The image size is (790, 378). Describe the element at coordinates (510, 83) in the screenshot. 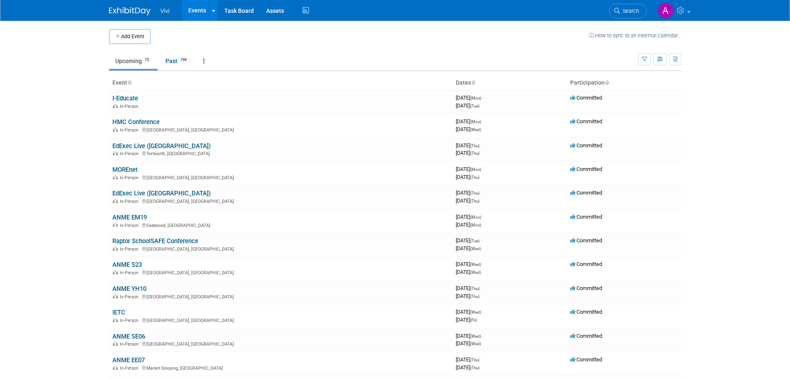

I see `th: Dates` at that location.